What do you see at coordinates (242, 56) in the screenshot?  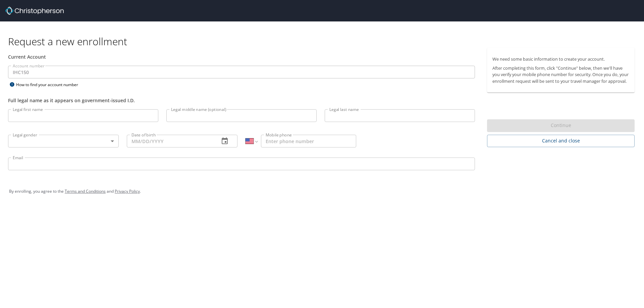 I see `div: Current Account` at bounding box center [242, 56].